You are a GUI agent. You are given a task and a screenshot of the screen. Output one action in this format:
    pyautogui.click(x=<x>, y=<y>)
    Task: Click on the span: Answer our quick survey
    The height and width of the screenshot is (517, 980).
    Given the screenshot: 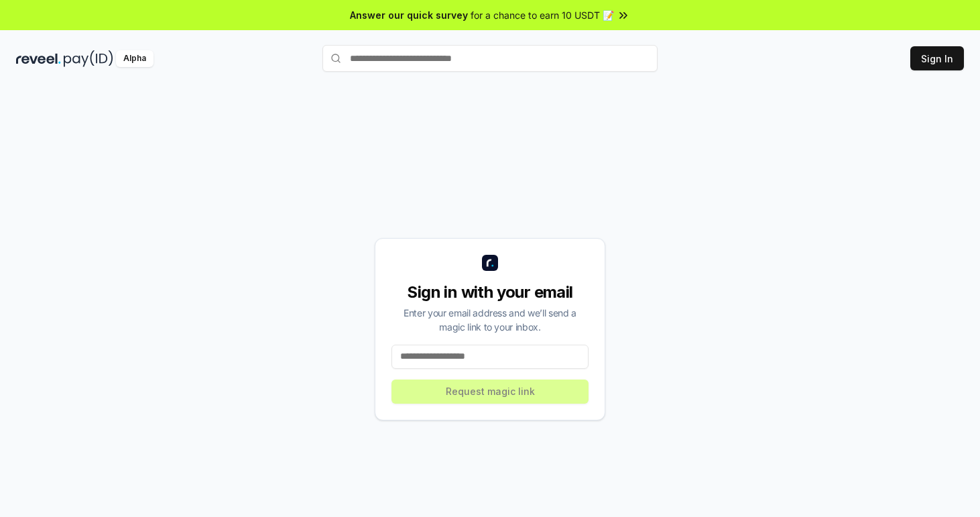 What is the action you would take?
    pyautogui.click(x=409, y=15)
    